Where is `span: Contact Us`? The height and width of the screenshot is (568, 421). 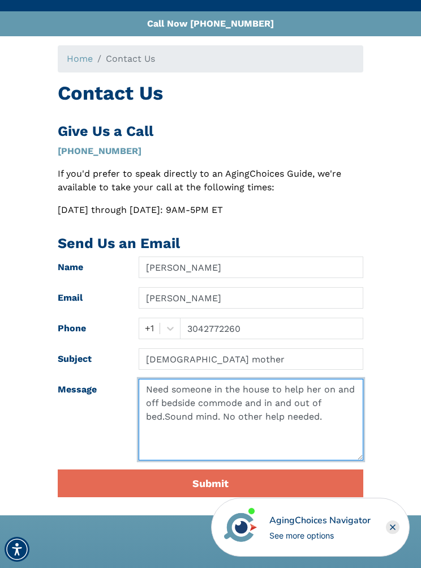 span: Contact Us is located at coordinates (130, 58).